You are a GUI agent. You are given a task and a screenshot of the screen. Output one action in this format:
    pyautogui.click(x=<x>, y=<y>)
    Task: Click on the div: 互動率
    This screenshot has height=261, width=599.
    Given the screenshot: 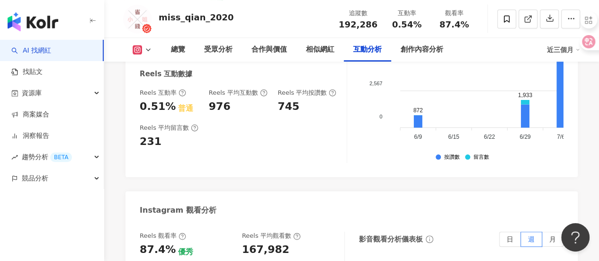 What is the action you would take?
    pyautogui.click(x=406, y=13)
    